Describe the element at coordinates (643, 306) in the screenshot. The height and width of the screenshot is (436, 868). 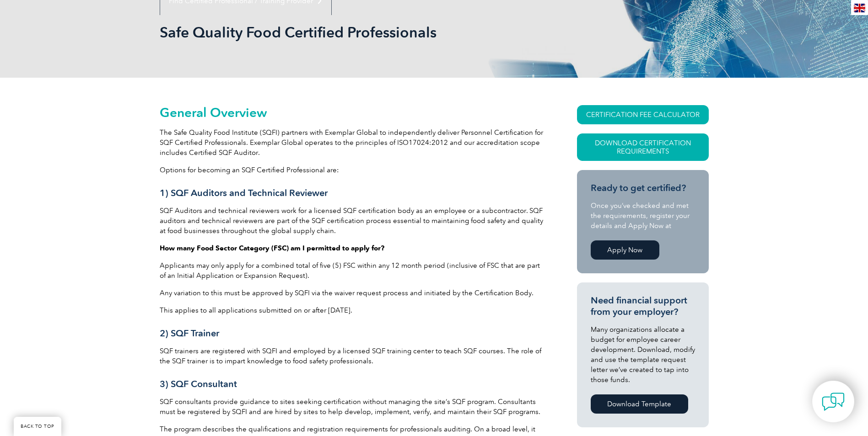
I see `h3: Need financial support from your employer?` at that location.